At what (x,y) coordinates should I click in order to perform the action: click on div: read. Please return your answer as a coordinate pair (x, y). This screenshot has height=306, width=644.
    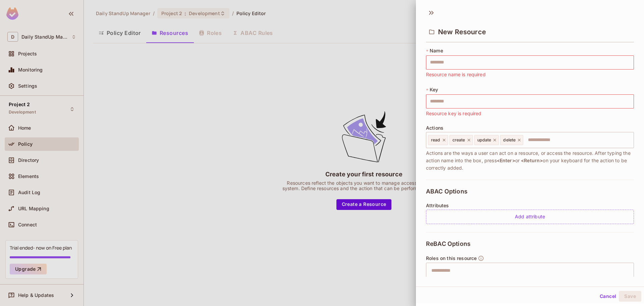
    Looking at the image, I should click on (438, 140).